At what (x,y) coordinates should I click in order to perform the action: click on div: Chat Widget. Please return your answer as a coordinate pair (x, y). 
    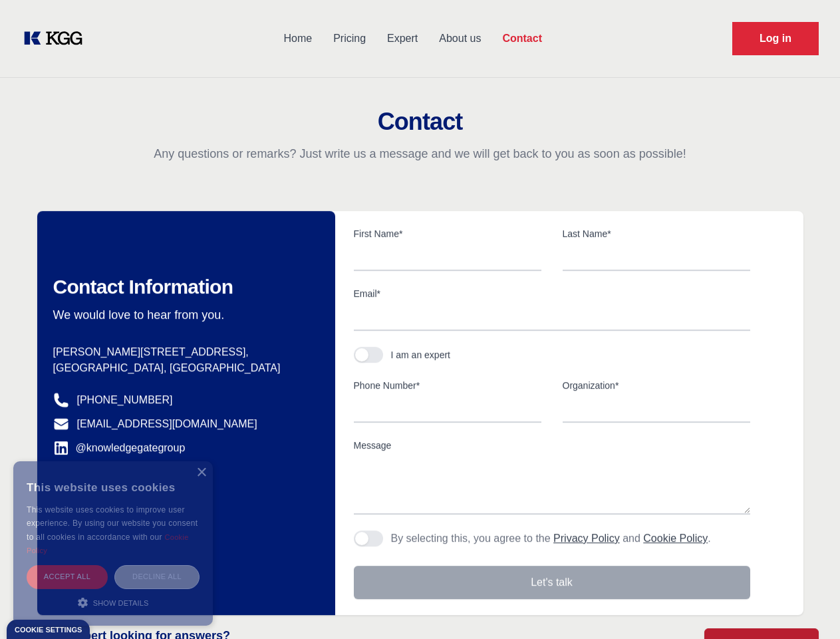
    Looking at the image, I should click on (807, 607).